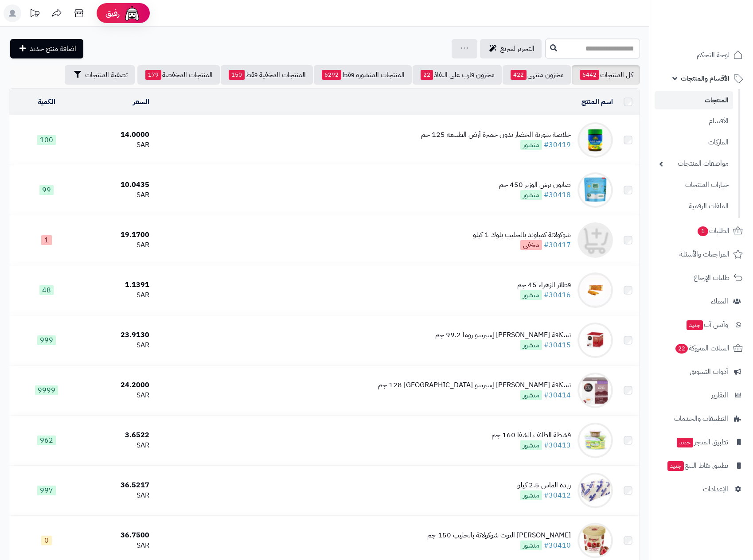 The image size is (753, 560). Describe the element at coordinates (707, 325) in the screenshot. I see `span: وآتس آب` at that location.